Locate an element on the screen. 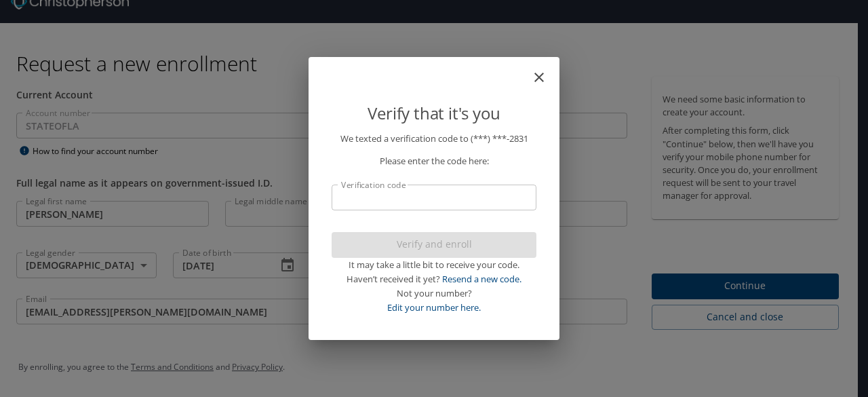 Image resolution: width=868 pixels, height=397 pixels. div: Not your number? is located at coordinates (434, 293).